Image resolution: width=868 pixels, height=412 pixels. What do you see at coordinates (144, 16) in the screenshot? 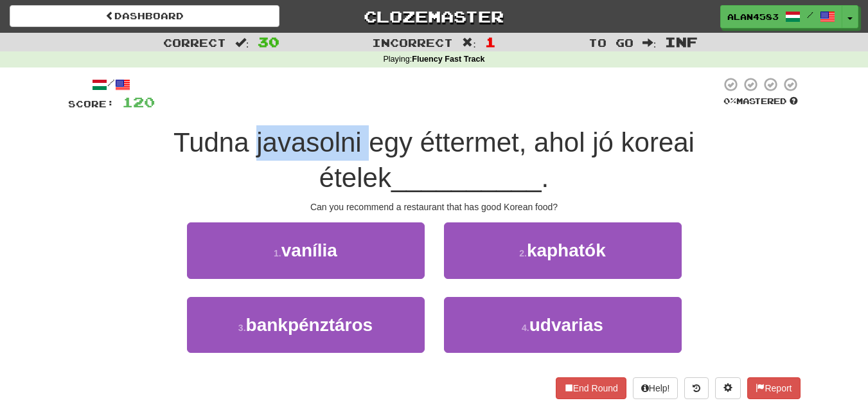
I see `a: Dashboard` at bounding box center [144, 16].